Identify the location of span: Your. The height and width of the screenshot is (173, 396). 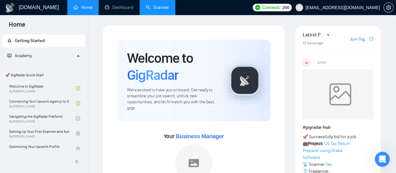
(194, 136).